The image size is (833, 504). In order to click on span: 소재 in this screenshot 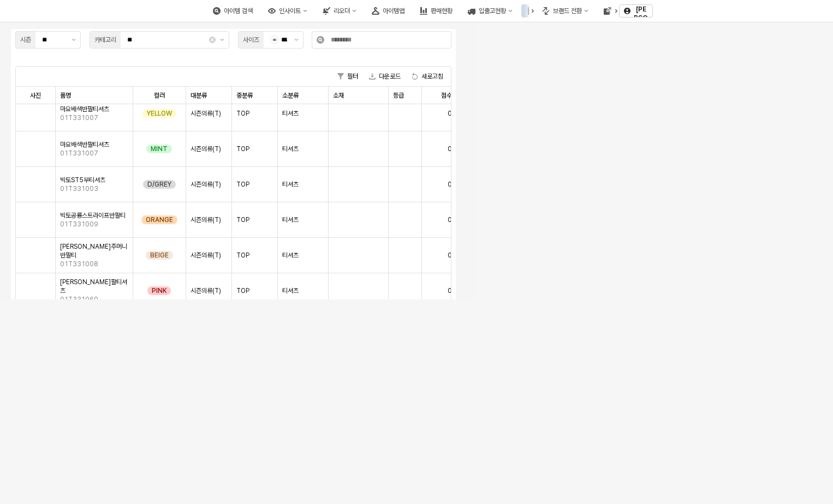, I will do `click(338, 95)`.